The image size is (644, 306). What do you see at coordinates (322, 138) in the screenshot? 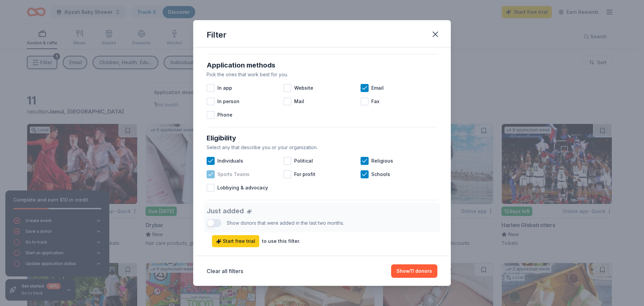
I see `div: Eligibility` at bounding box center [322, 138].